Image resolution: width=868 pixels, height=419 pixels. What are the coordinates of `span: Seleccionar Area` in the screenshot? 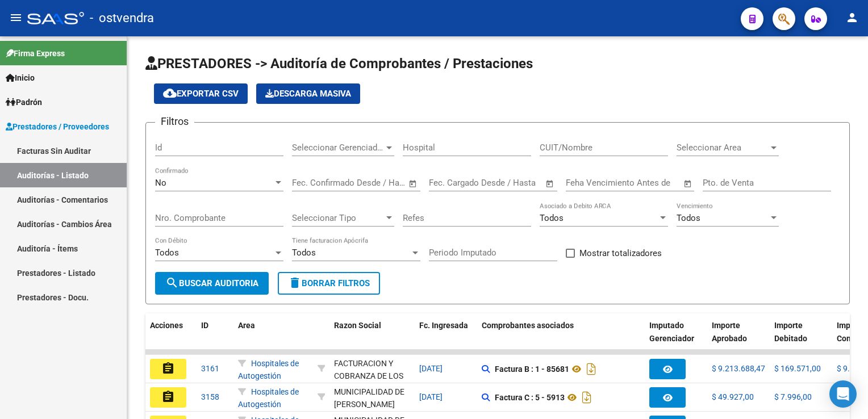 It's located at (723, 148).